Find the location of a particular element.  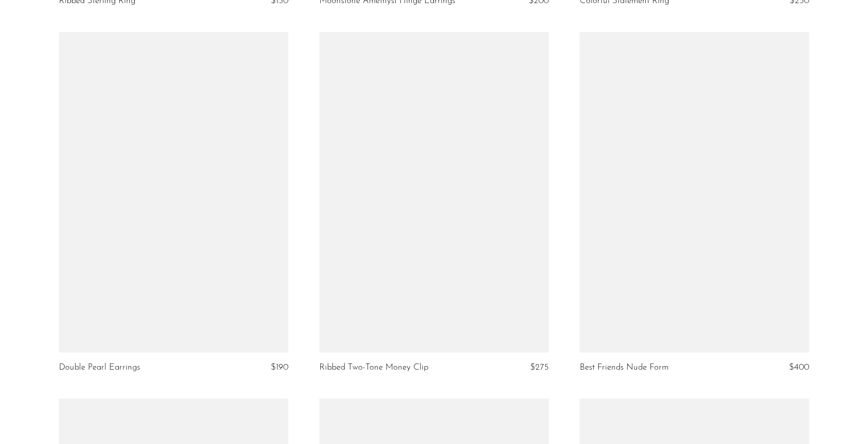

a: Best Friends Nude Form is located at coordinates (625, 368).